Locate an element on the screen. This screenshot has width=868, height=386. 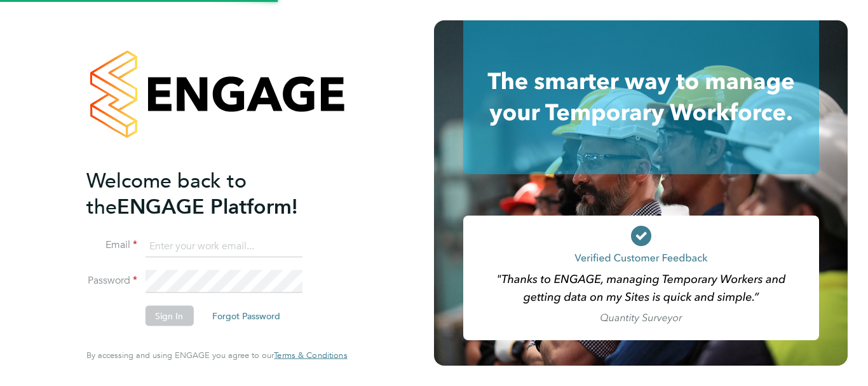
h2: ENGAGE Platform! is located at coordinates (210, 193).